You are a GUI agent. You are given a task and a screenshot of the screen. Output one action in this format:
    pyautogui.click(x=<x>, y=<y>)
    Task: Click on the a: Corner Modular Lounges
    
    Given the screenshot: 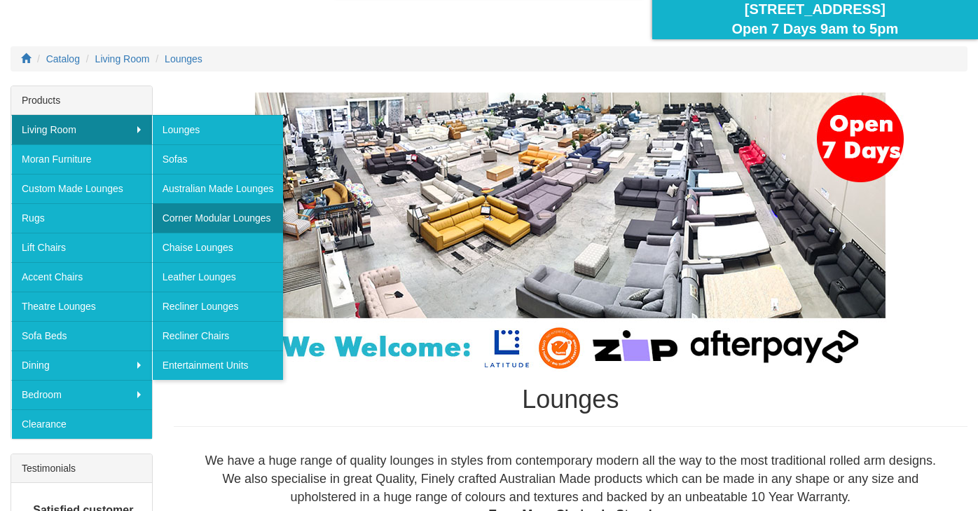 What is the action you would take?
    pyautogui.click(x=218, y=218)
    